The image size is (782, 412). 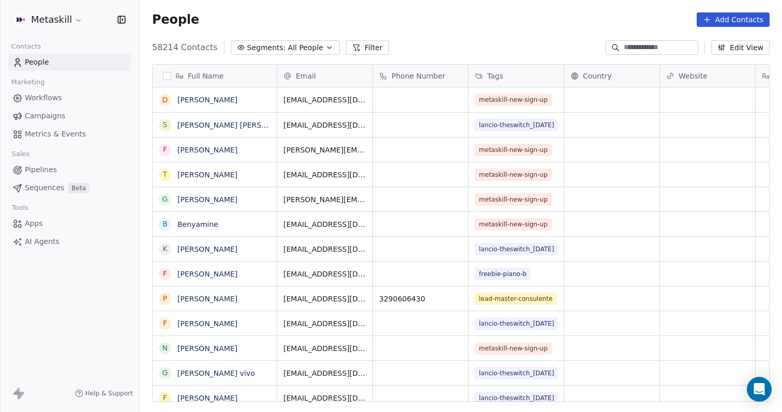 I want to click on div: Phone Number, so click(x=420, y=75).